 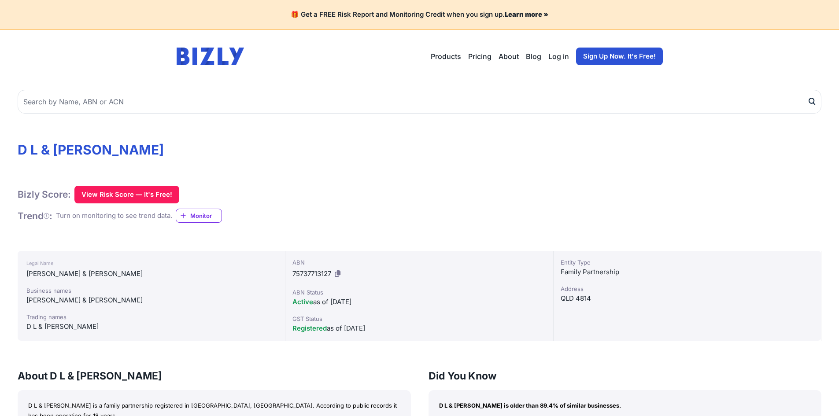 What do you see at coordinates (151, 291) in the screenshot?
I see `div: Business names` at bounding box center [151, 291].